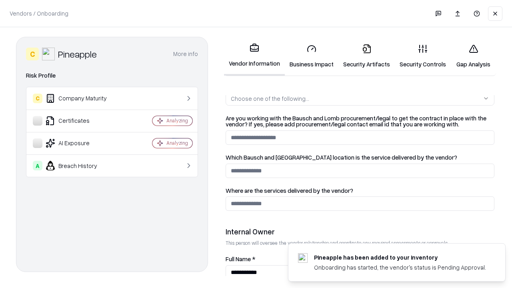 This screenshot has width=512, height=288. Describe the element at coordinates (400, 267) in the screenshot. I see `div: Onboarding has started, the vendor's status is Pending Approval.` at that location.